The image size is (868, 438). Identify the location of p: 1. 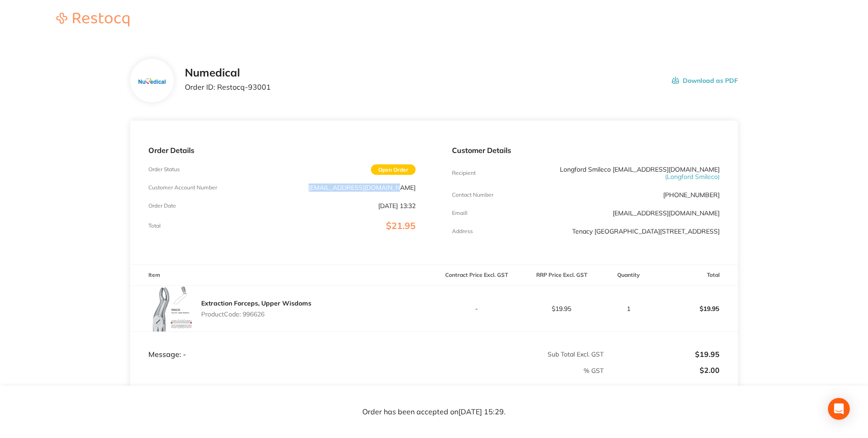
(628, 309).